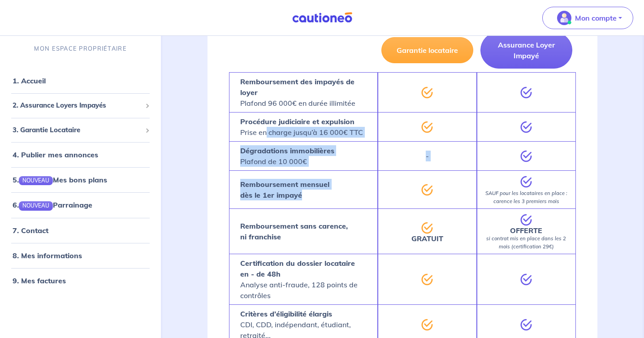 This screenshot has width=644, height=338. What do you see at coordinates (31, 231) in the screenshot?
I see `a: 7. Contact` at bounding box center [31, 231].